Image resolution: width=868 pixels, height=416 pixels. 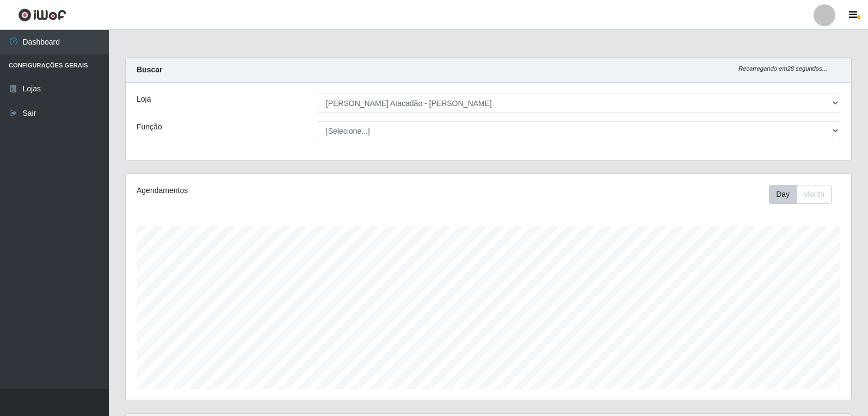 I want to click on i: Recarregando em 28 segundos..., so click(x=783, y=68).